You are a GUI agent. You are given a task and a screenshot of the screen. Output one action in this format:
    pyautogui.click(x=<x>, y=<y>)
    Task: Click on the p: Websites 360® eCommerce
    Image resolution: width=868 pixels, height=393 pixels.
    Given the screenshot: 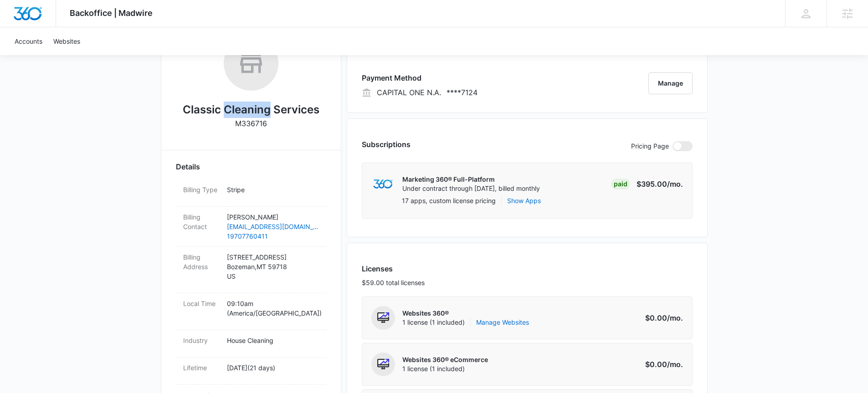 What is the action you would take?
    pyautogui.click(x=445, y=360)
    